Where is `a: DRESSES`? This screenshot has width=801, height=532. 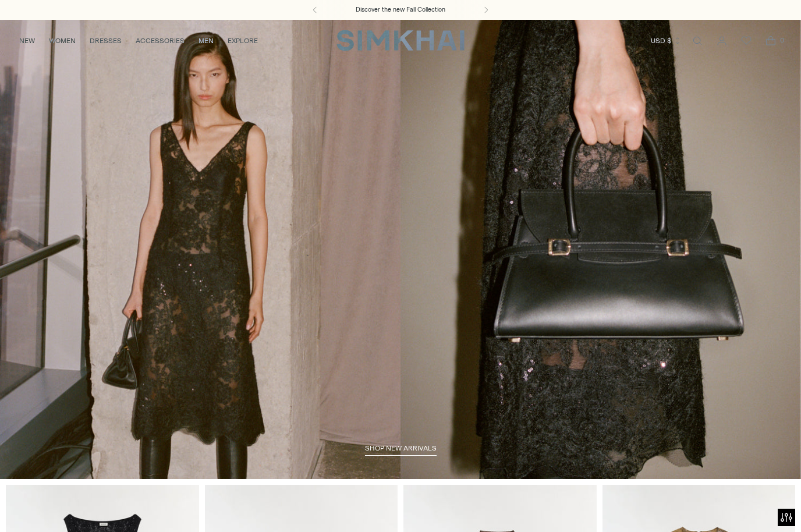
a: DRESSES is located at coordinates (105, 40).